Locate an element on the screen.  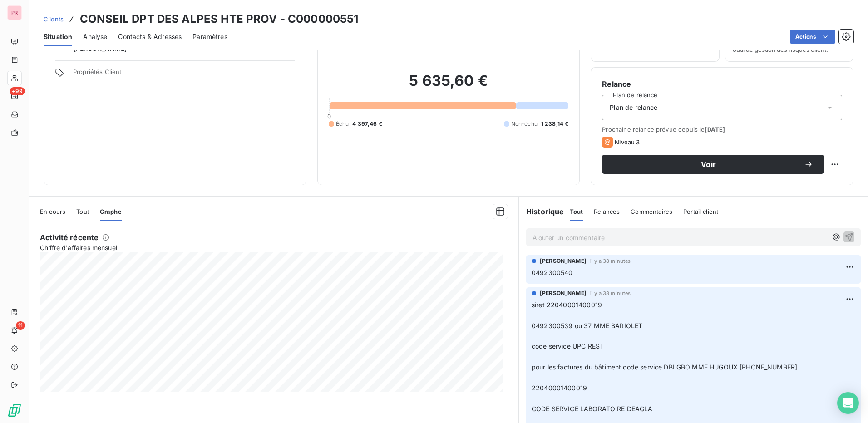
span: Niveau 3 is located at coordinates (627, 142).